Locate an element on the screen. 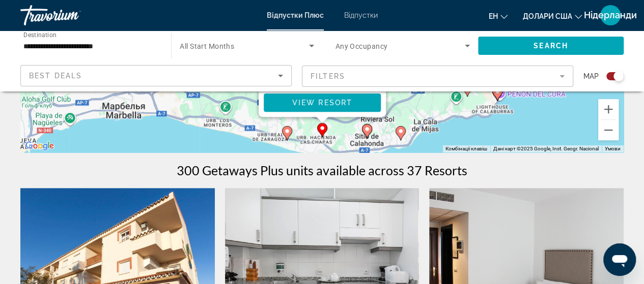  span: View Resort is located at coordinates (322, 103).